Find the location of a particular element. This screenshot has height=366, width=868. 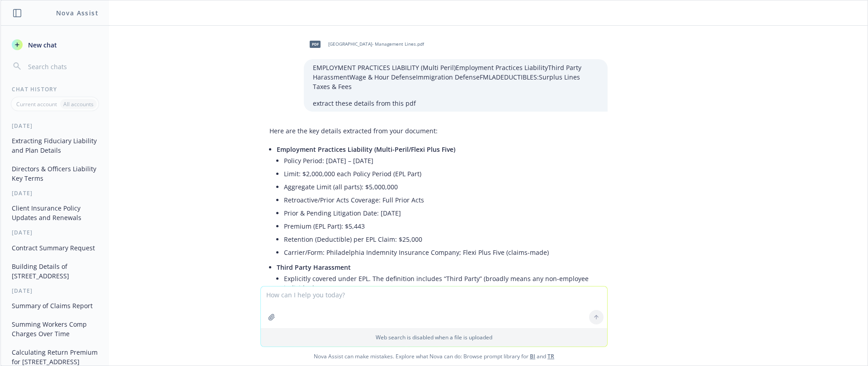

button: New chat is located at coordinates (55, 45).